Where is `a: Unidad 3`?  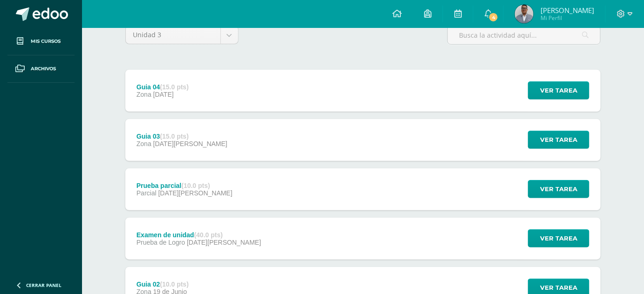 a: Unidad 3 is located at coordinates (181, 35).